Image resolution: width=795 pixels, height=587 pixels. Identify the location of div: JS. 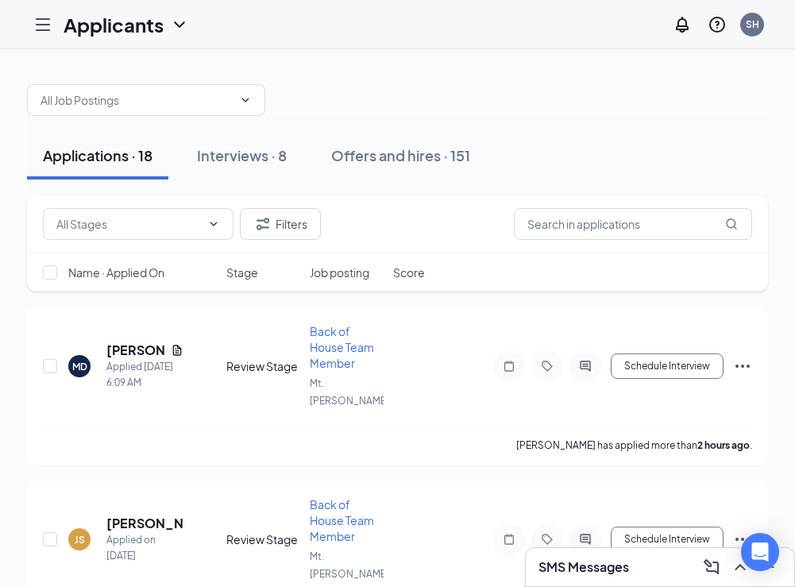
(79, 539).